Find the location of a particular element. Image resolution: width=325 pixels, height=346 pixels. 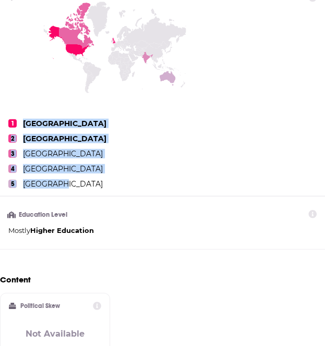

span: 4 is located at coordinates (13, 169).